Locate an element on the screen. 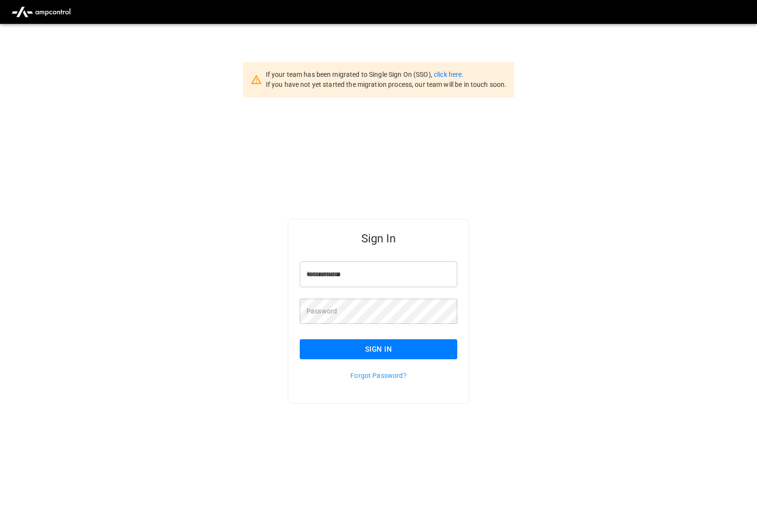 This screenshot has height=532, width=757. img: ampcontrol.io logo is located at coordinates (41, 12).